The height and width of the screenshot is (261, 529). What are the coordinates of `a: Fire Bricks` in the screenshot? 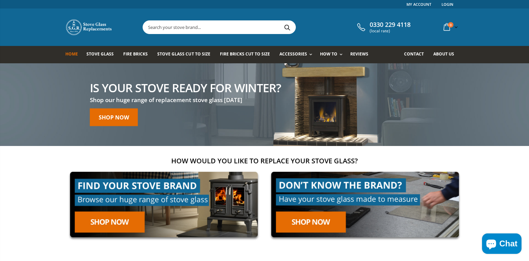 It's located at (138, 54).